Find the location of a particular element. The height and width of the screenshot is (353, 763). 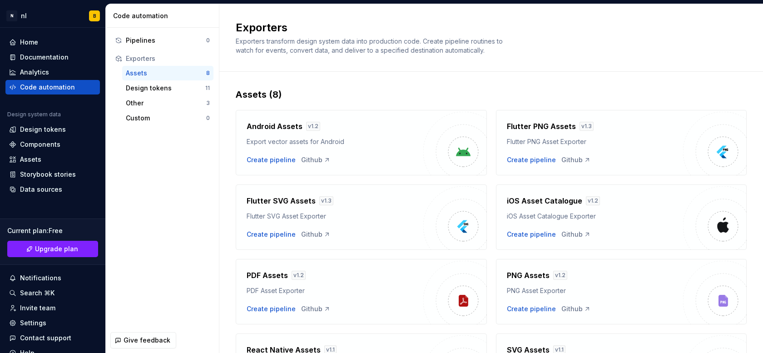

a: Settings is located at coordinates (53, 323).